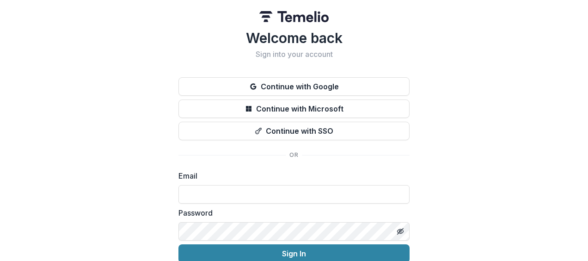 The height and width of the screenshot is (261, 588). Describe the element at coordinates (294, 131) in the screenshot. I see `button: Continue with SSO` at that location.